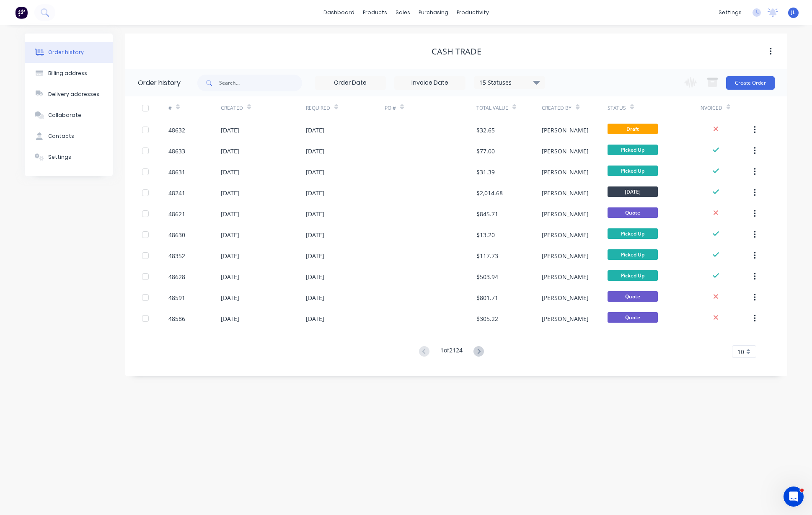  Describe the element at coordinates (793, 12) in the screenshot. I see `span: JL` at that location.